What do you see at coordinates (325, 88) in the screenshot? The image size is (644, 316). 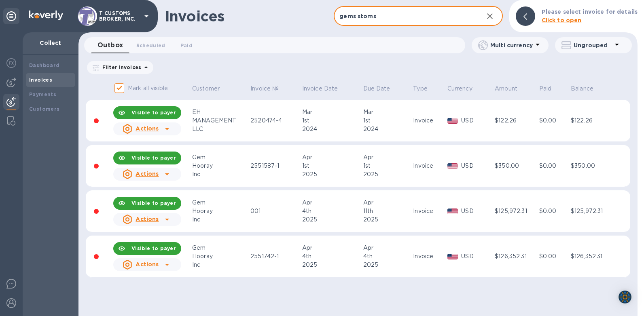 I see `span: Invoice Date` at bounding box center [325, 88].